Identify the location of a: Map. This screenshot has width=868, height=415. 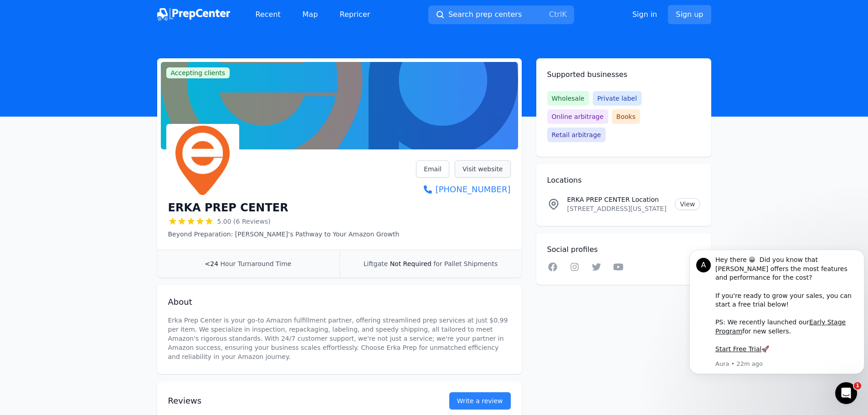
(310, 15).